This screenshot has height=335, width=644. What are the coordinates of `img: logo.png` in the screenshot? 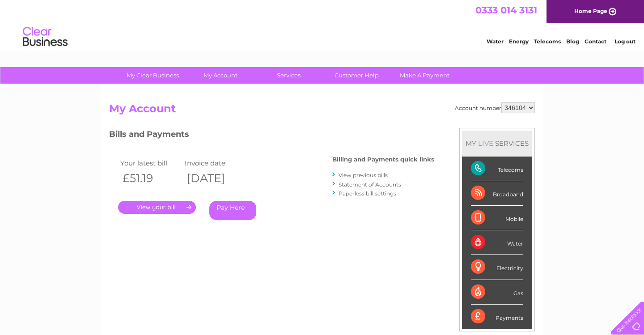 It's located at (45, 36).